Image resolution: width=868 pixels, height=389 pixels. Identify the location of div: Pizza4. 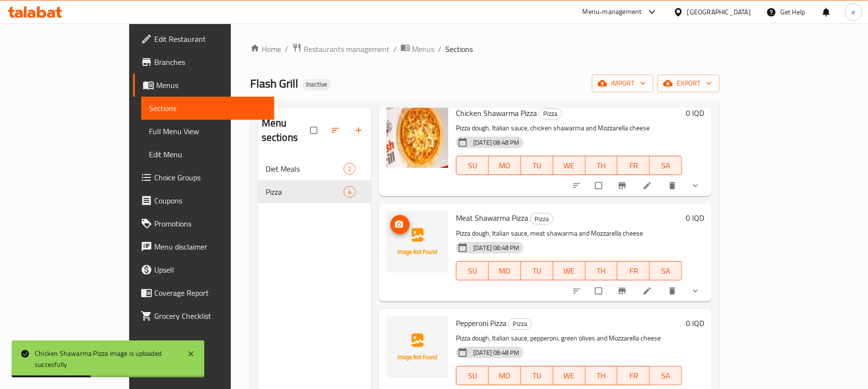
(315, 192).